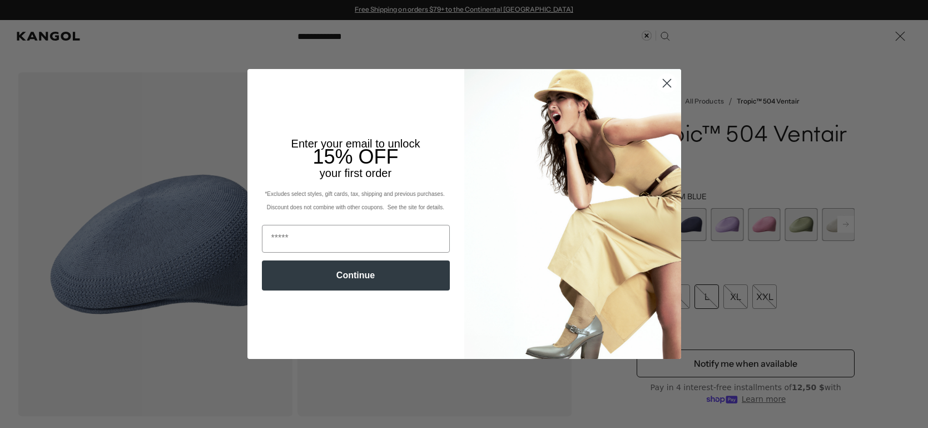 The width and height of the screenshot is (928, 428). I want to click on input: Email, so click(356, 239).